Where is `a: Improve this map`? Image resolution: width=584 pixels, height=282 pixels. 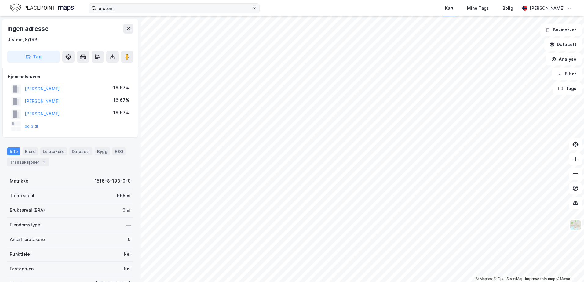
a: Improve this map is located at coordinates (540, 279).